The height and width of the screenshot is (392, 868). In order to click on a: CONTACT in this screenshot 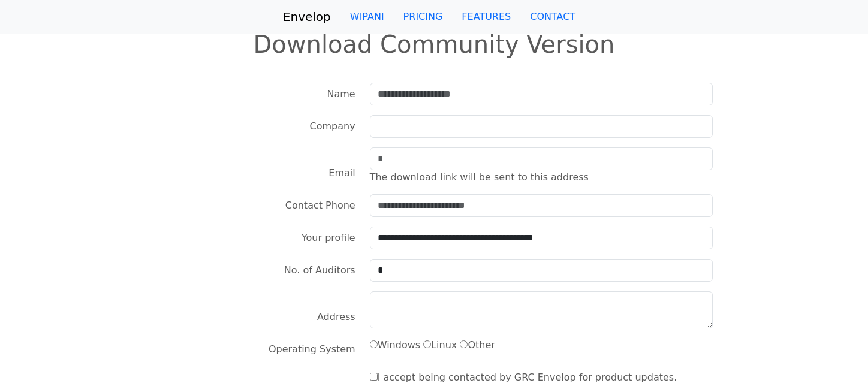, I will do `click(553, 17)`.